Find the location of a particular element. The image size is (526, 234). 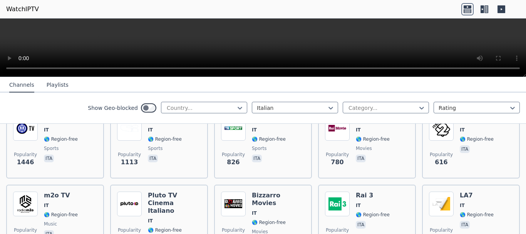

a: WatchIPTV is located at coordinates (22, 9).